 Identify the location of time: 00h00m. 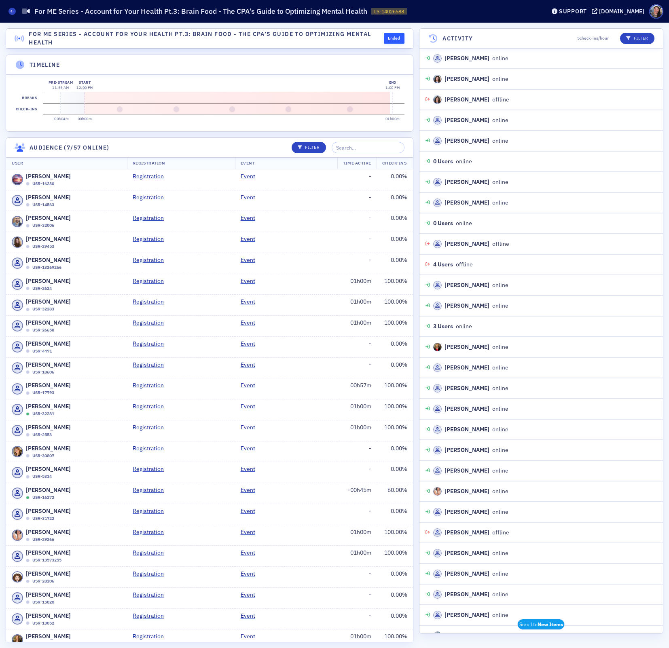
(85, 118).